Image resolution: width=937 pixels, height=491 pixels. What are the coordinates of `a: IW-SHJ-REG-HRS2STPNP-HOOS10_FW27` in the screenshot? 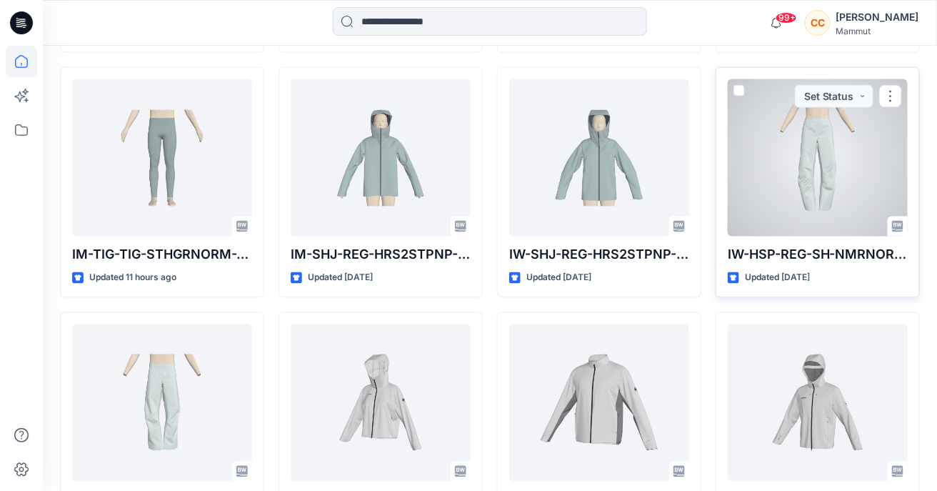 It's located at (599, 158).